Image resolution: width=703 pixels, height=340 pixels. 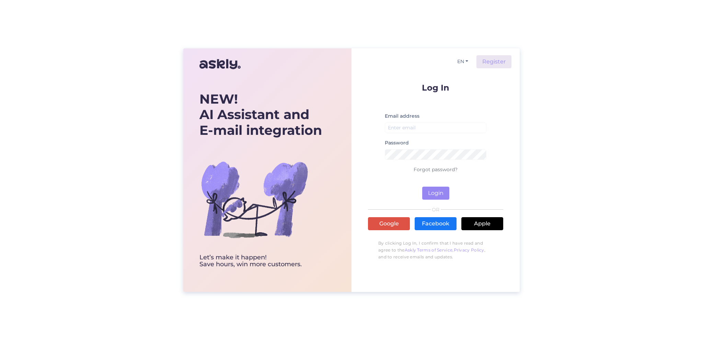 I want to click on p: By clicking Log In, I confirm that I have read and agree to the , , and to receive emails and upd..., so click(x=436, y=250).